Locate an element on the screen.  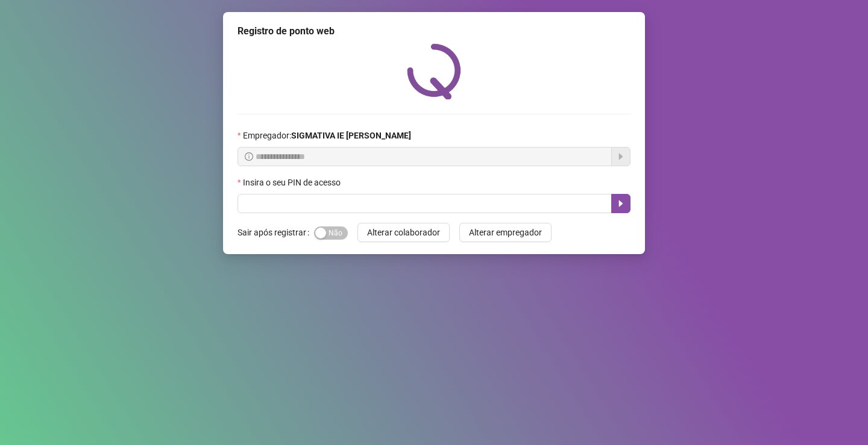
label: Sair após registrar is located at coordinates (275, 233).